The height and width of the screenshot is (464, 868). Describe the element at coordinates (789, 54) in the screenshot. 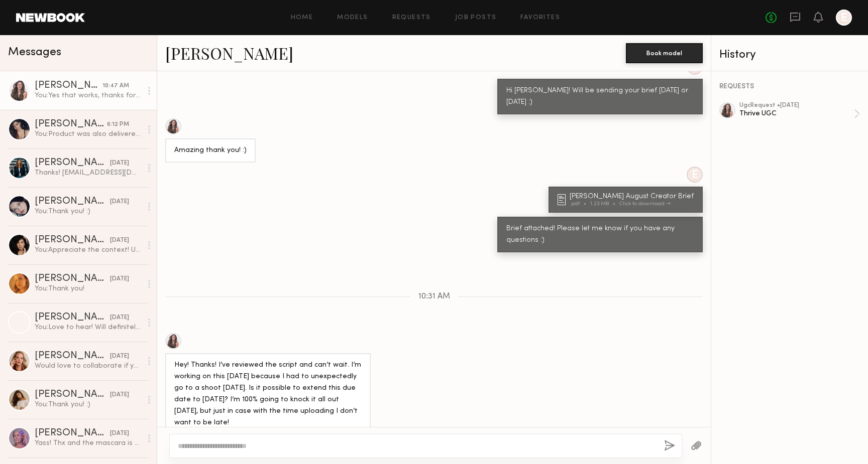

I see `div: History` at that location.